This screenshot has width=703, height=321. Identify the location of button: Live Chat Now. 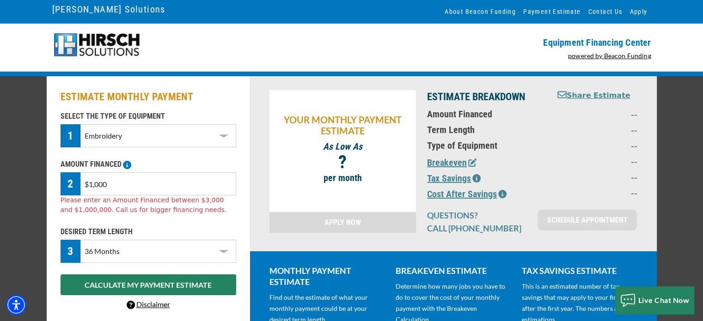
(655, 301).